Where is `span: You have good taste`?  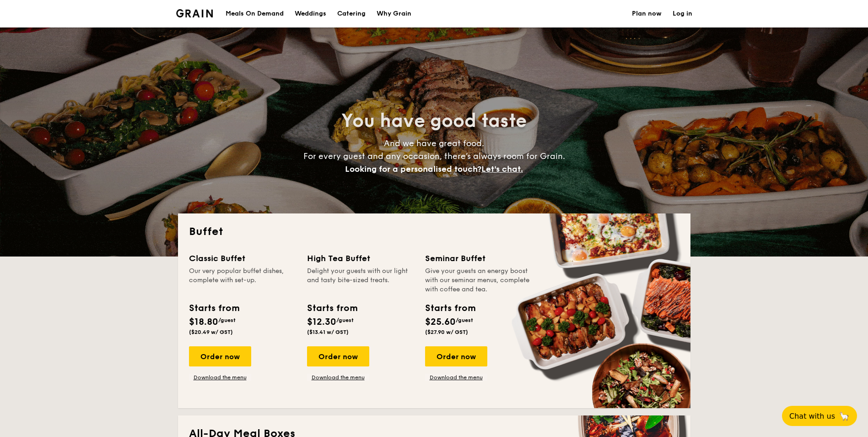
span: You have good taste is located at coordinates (434, 121).